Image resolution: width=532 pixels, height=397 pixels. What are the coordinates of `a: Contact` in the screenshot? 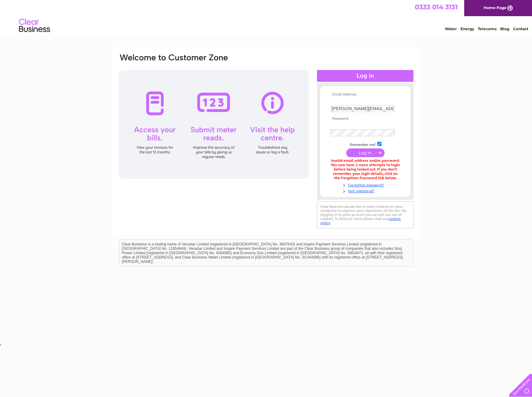 It's located at (521, 29).